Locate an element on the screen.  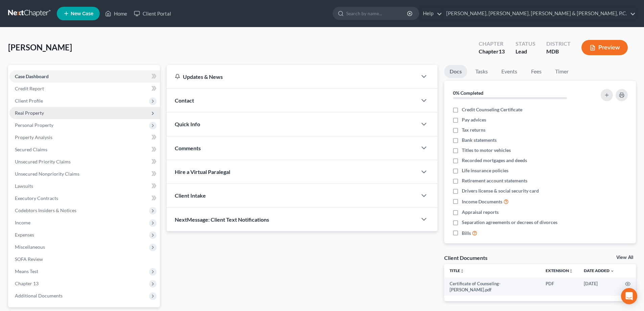
a: Case Dashboard is located at coordinates (85, 76).